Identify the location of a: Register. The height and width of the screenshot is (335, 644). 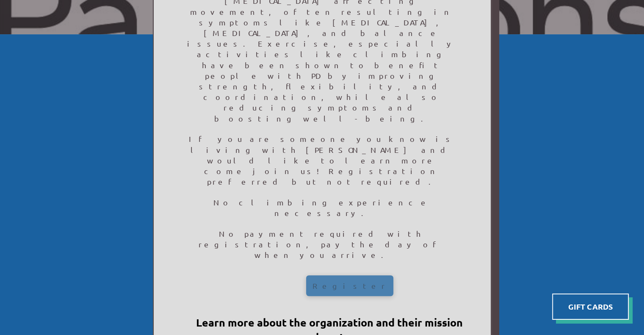
(350, 286).